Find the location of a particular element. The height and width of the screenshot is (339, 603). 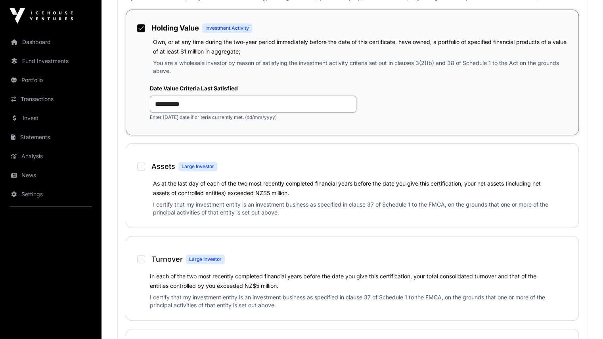

div: Chat Widget is located at coordinates (583, 320).